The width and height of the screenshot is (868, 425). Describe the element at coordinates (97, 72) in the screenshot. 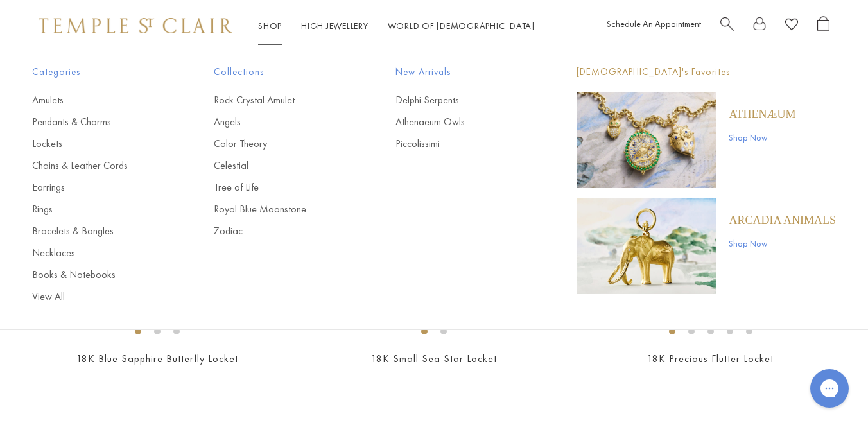

I see `span: Categories` at that location.